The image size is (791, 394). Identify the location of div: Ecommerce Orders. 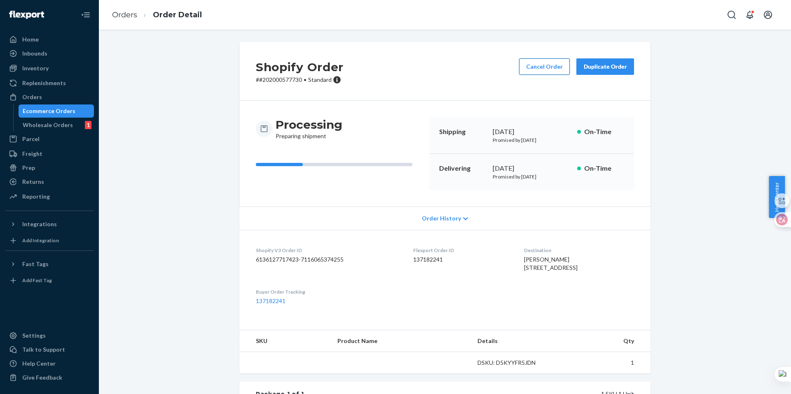
(49, 111).